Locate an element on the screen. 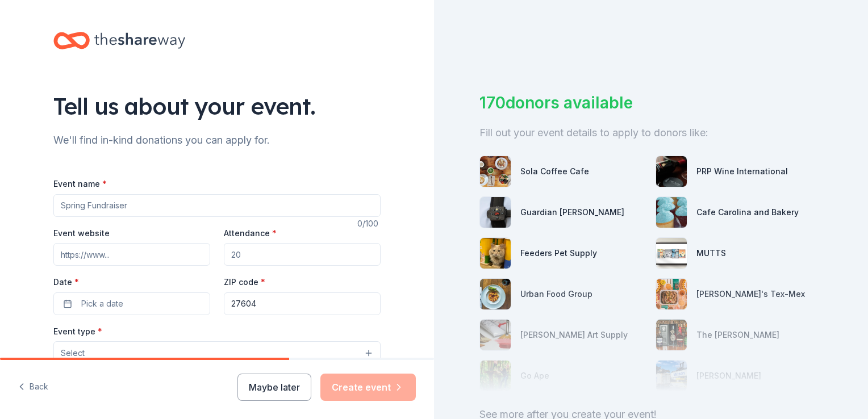  img: photo for Guardian Angel Device is located at coordinates (496, 212).